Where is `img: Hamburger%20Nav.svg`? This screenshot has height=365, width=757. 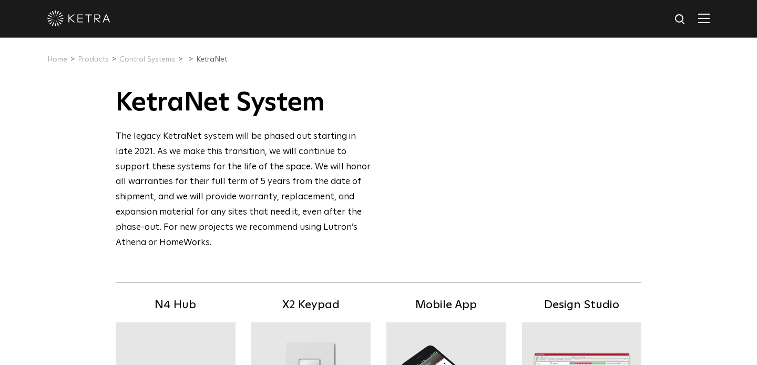
img: Hamburger%20Nav.svg is located at coordinates (704, 18).